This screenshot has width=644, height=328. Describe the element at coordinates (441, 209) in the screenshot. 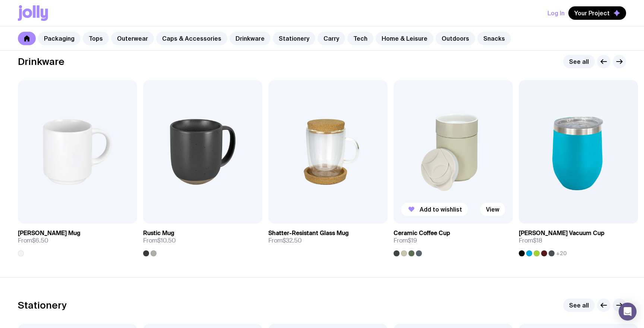

I see `span: Add to wishlist` at that location.